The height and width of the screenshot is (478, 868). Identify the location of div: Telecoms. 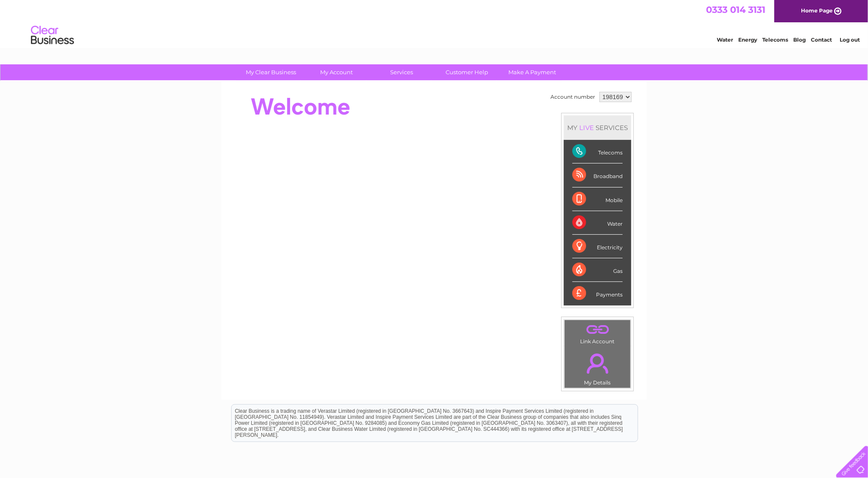
(597, 152).